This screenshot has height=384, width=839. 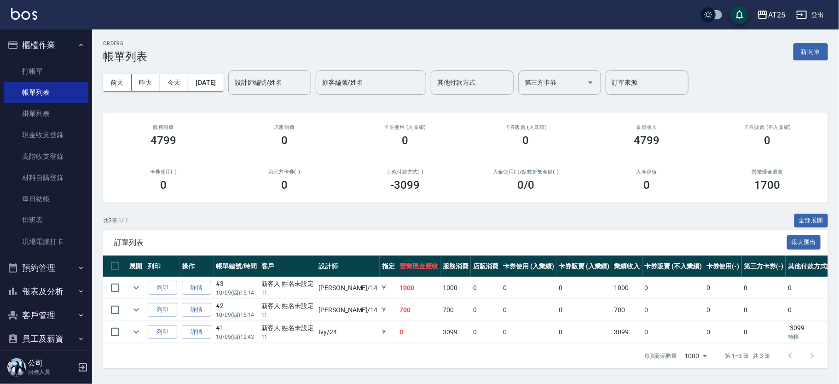 What do you see at coordinates (646, 172) in the screenshot?
I see `h2: 入金儲值` at bounding box center [646, 172].